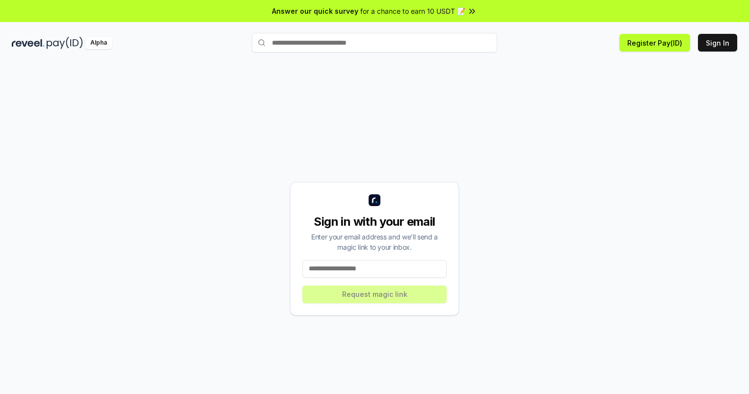  I want to click on img: reveel_dark, so click(28, 43).